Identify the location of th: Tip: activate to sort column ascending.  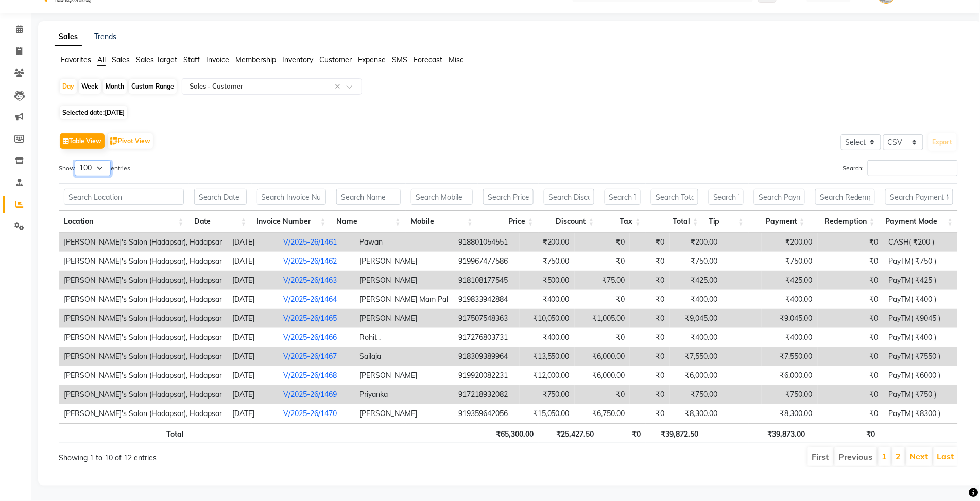
(726, 221).